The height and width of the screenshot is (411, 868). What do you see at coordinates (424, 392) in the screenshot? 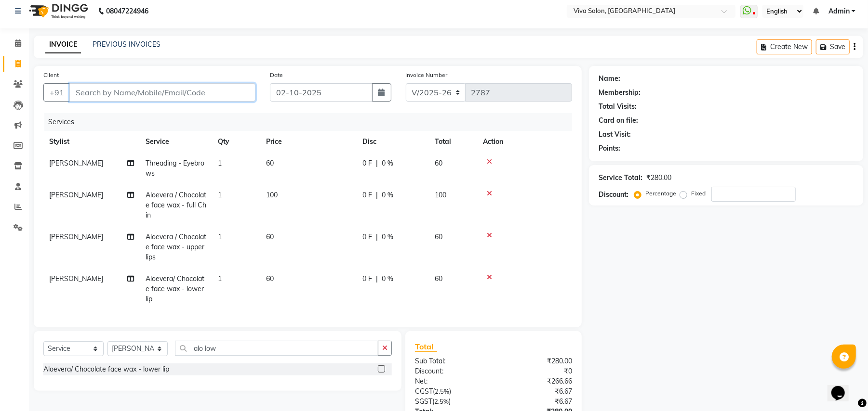
I see `span: CGST` at bounding box center [424, 392].